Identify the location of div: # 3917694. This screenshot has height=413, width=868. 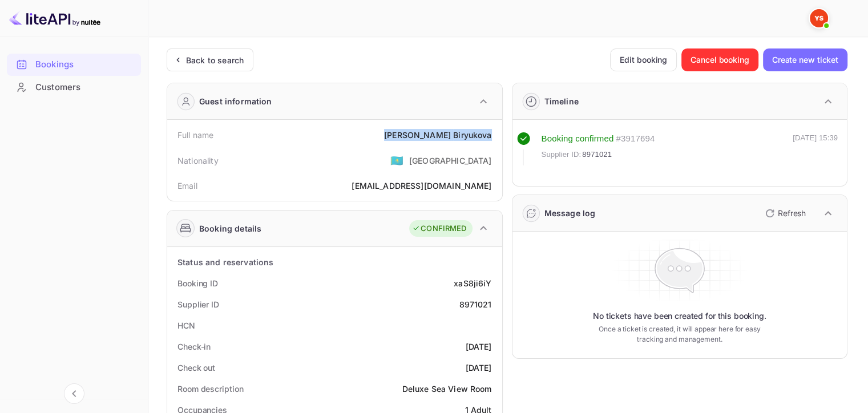
(635, 139).